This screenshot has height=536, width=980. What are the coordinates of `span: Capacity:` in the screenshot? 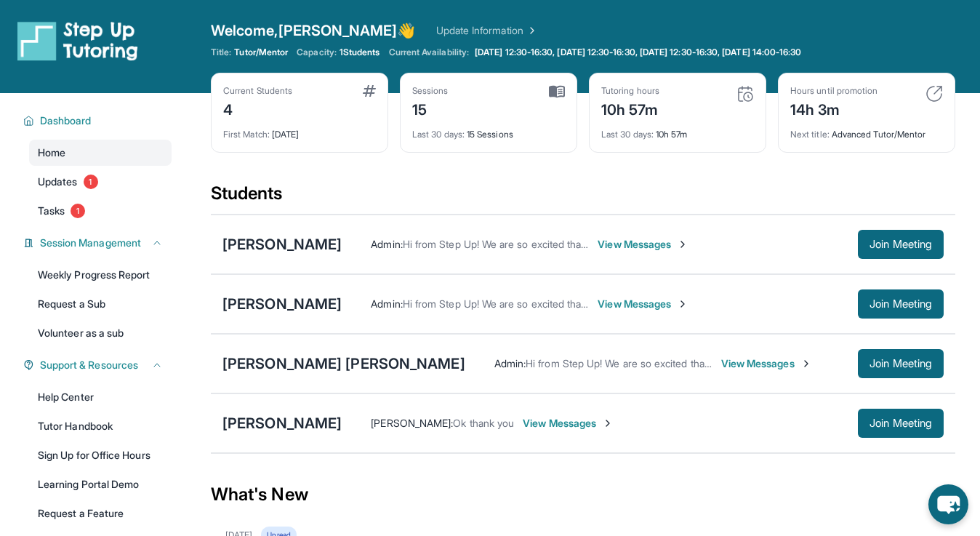 It's located at (316, 52).